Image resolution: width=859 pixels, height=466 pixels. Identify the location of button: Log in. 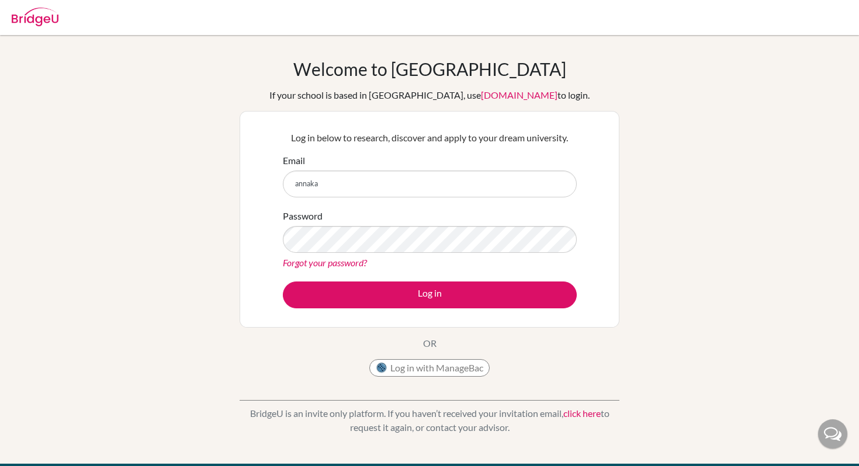
(430, 295).